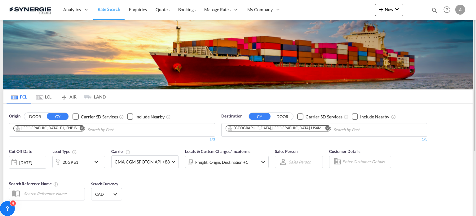 This screenshot has height=216, width=476. I want to click on md-icon: icon-plus 400-fg, so click(381, 9).